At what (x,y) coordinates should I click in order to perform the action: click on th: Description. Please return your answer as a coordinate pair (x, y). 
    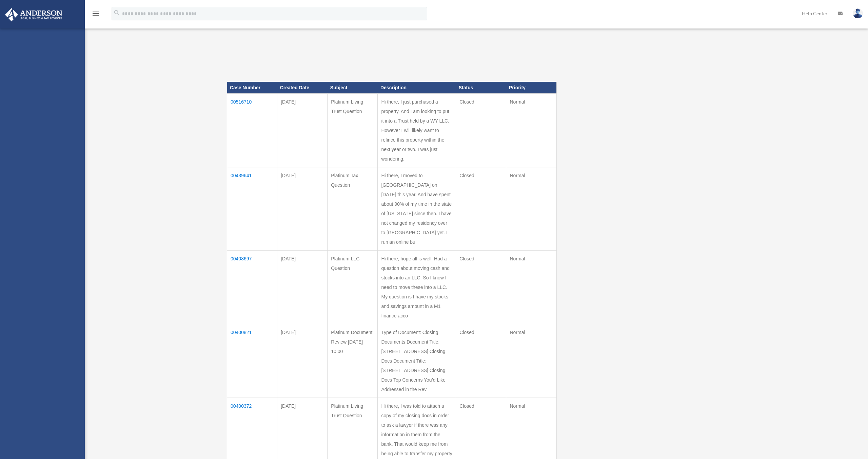
    Looking at the image, I should click on (417, 87).